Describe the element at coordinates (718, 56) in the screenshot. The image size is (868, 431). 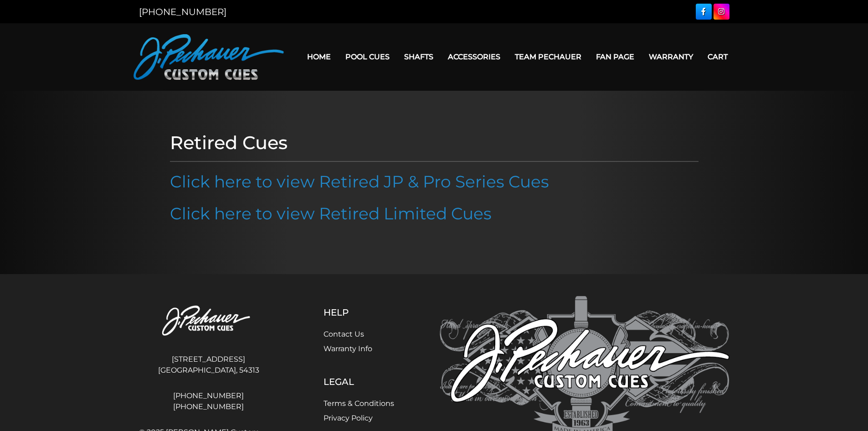
I see `a: Cart` at that location.